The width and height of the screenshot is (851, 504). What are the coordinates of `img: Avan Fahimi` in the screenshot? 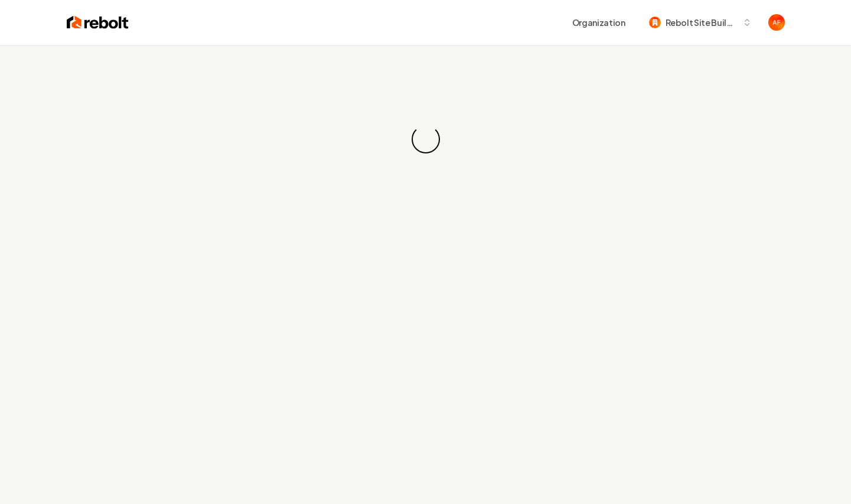 It's located at (777, 23).